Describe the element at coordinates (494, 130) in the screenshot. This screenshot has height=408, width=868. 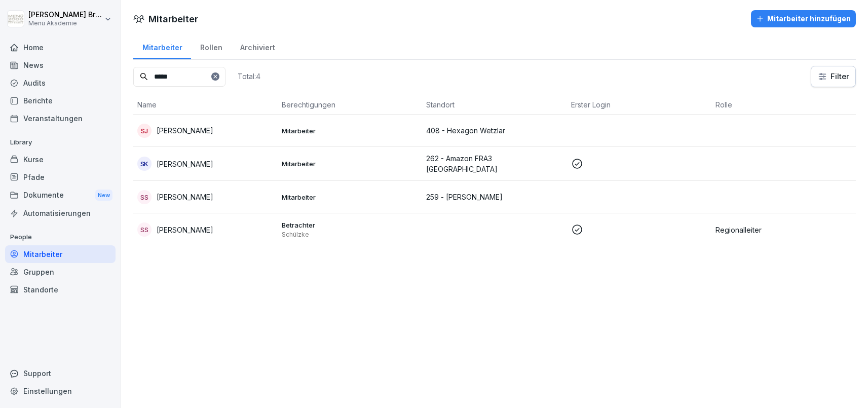
I see `p: 408 - Hexagon Wetzlar` at that location.